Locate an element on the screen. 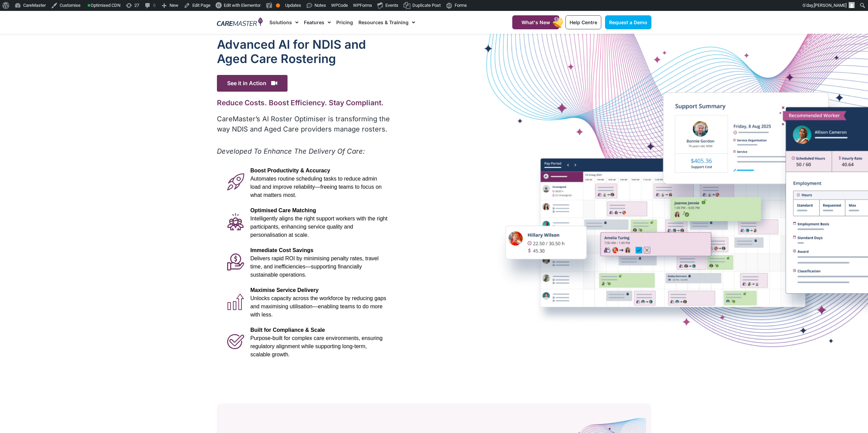 The width and height of the screenshot is (868, 433). img: CareMaster Logo is located at coordinates (239, 22).